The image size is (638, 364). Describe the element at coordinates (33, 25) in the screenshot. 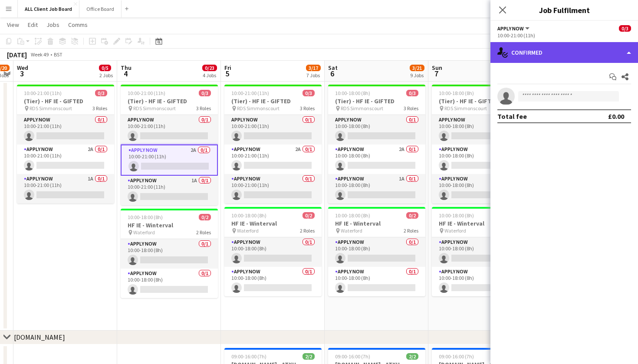

I see `a: Edit` at that location.